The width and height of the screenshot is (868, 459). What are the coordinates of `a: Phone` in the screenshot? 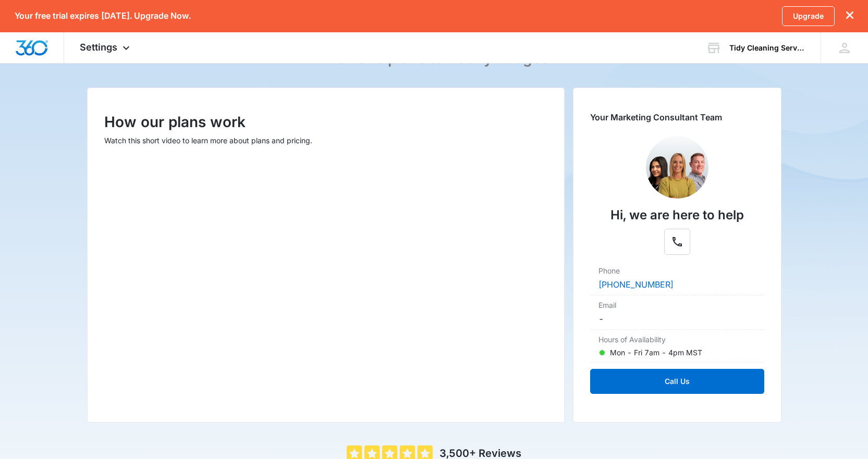 It's located at (677, 242).